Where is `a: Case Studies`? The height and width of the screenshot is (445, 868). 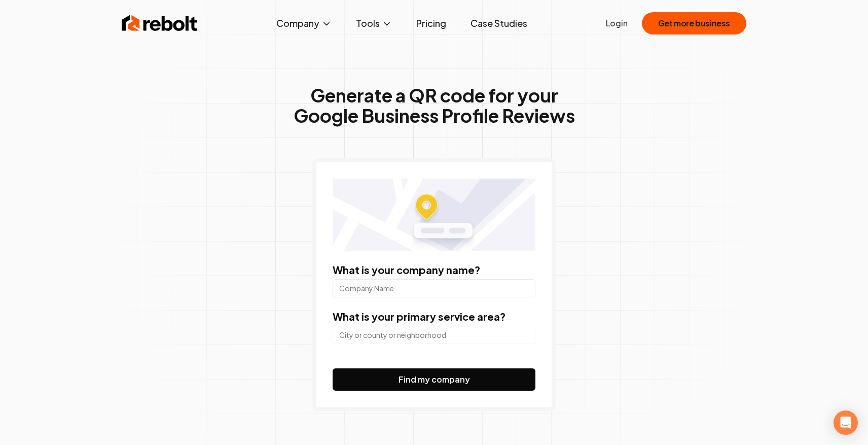 a: Case Studies is located at coordinates (499, 23).